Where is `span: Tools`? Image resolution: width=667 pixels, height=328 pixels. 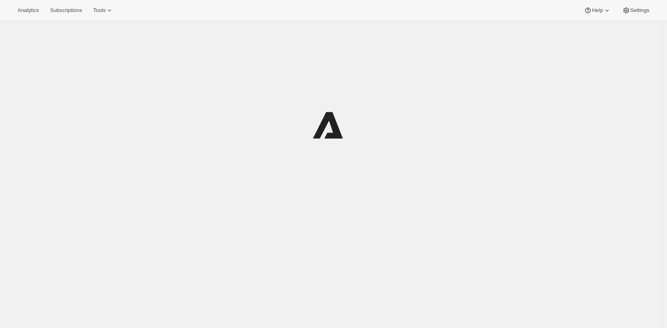
span: Tools is located at coordinates (99, 10).